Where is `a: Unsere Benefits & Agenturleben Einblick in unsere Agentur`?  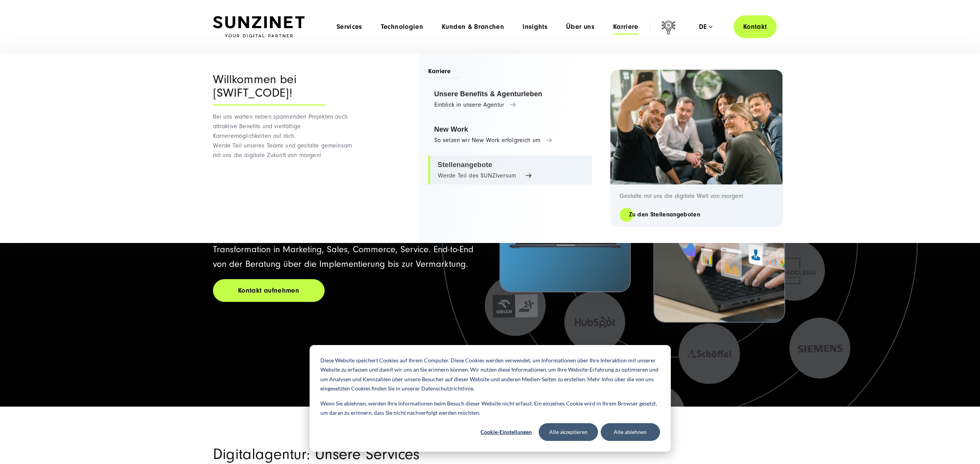
a: Unsere Benefits & Agenturleben Einblick in unsere Agentur is located at coordinates (509, 99).